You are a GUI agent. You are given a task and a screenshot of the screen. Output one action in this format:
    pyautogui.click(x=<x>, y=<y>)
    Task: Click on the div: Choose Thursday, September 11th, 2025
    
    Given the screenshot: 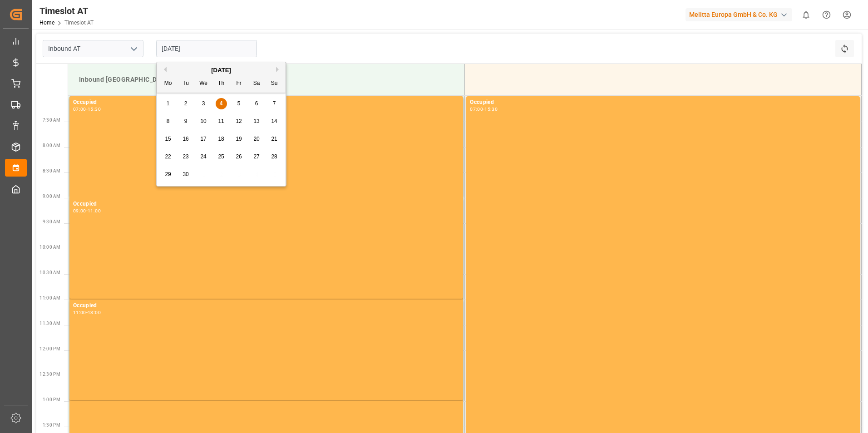 What is the action you would take?
    pyautogui.click(x=221, y=121)
    